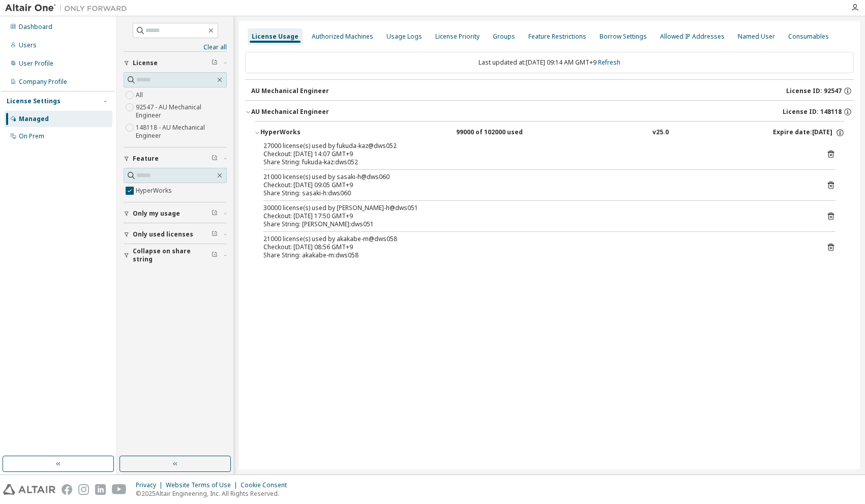  I want to click on span: License ID: 92547, so click(814, 91).